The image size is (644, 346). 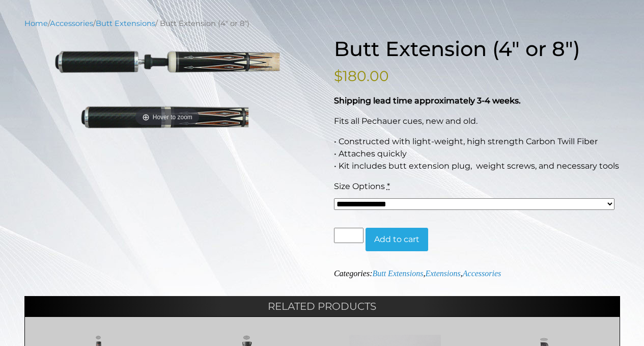 What do you see at coordinates (168, 89) in the screenshot?
I see `a: Hover to zoom` at bounding box center [168, 89].